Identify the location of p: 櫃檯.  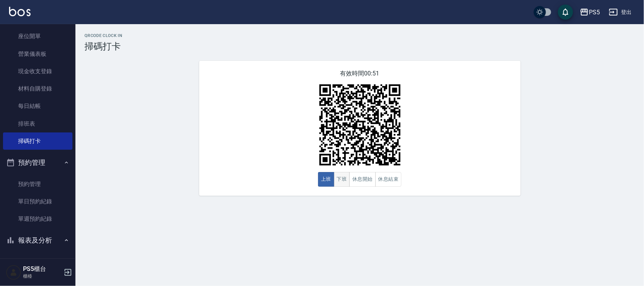
(42, 276).